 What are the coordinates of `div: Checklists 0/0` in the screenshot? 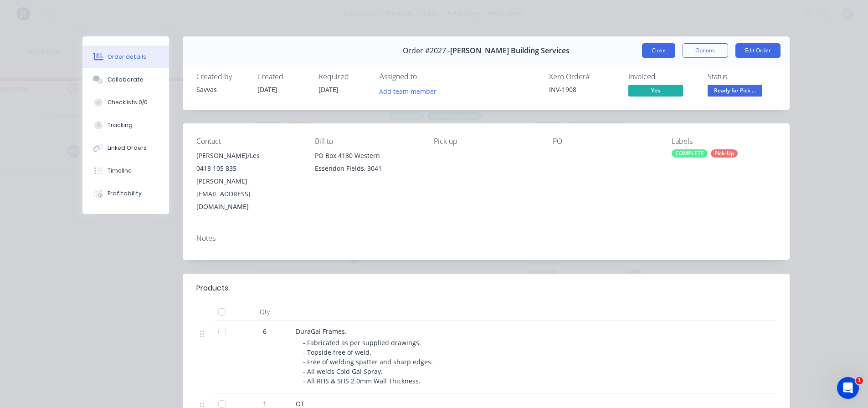 It's located at (128, 102).